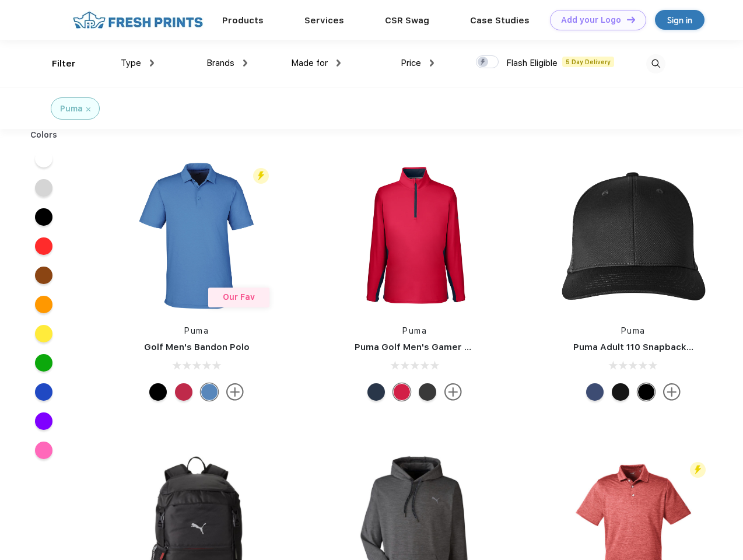  I want to click on a: Puma Golf Men's Gamer Golf Quarter-Zip, so click(446, 347).